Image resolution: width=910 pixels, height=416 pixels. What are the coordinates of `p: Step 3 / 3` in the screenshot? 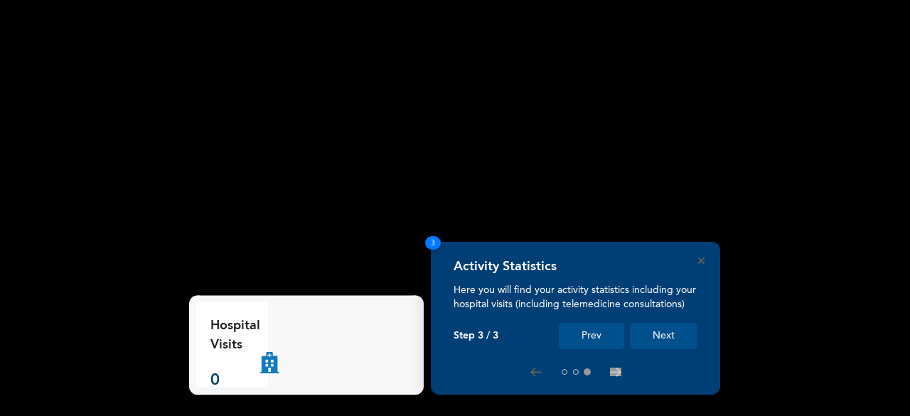 It's located at (475, 335).